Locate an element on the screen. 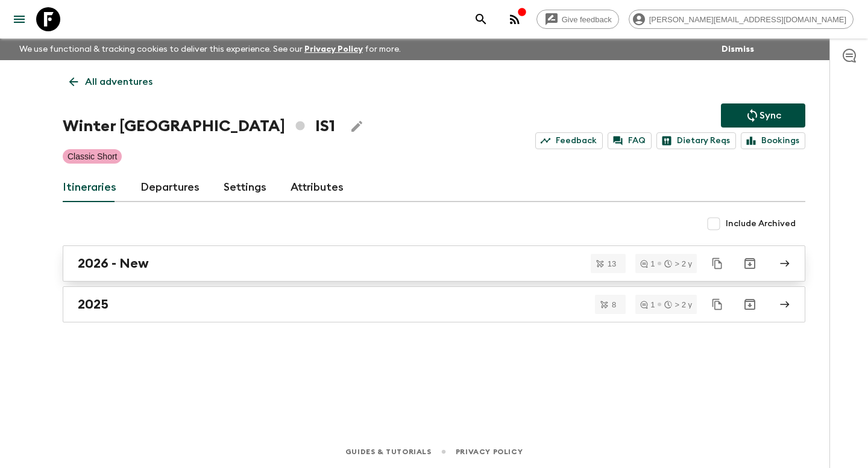 Image resolution: width=868 pixels, height=468 pixels. a: Bookings is located at coordinates (772, 141).